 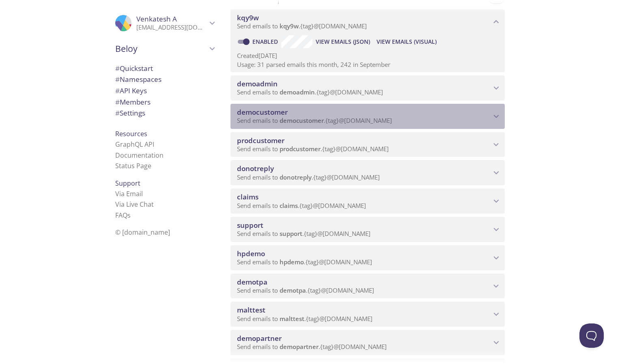 I want to click on a: Documentation, so click(x=139, y=155).